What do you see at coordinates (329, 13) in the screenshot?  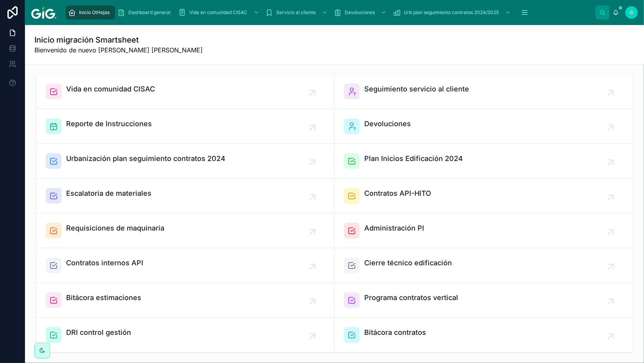 I see `div: scrollable content` at bounding box center [329, 13].